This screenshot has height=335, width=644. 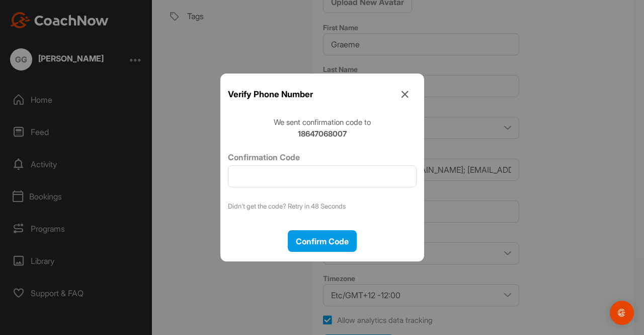 I want to click on h4: Verify Phone Number, so click(x=270, y=94).